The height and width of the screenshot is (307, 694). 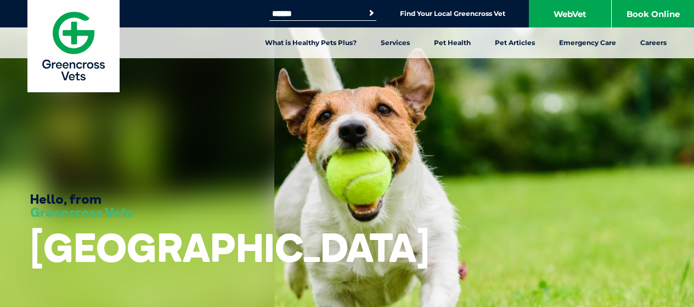 What do you see at coordinates (82, 212) in the screenshot?
I see `span: Greencross Vets` at bounding box center [82, 212].